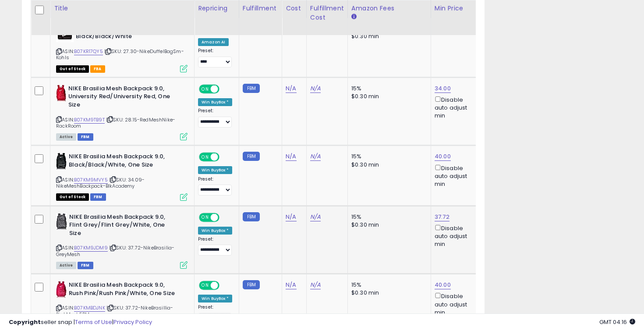 The width and height of the screenshot is (644, 331). I want to click on div: Repricing, so click(217, 8).